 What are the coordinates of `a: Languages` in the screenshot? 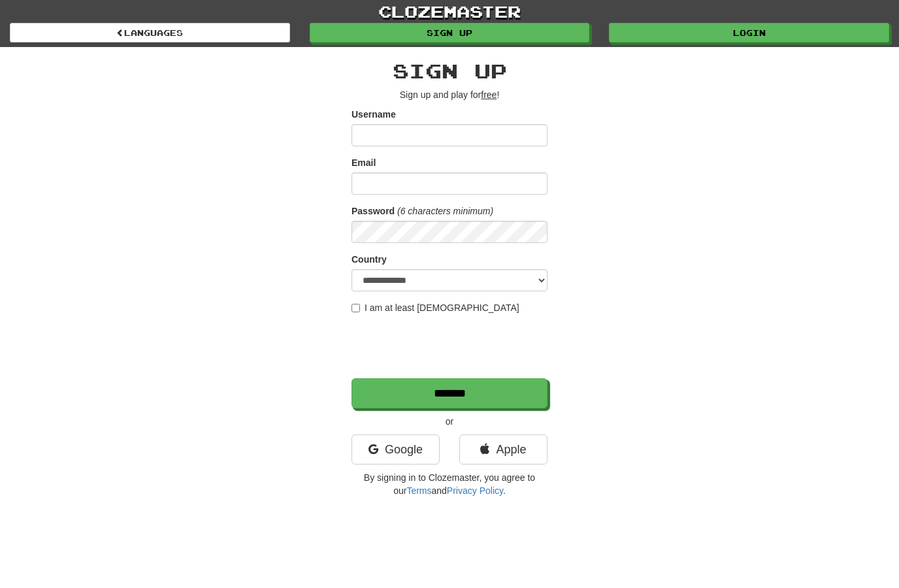 It's located at (150, 33).